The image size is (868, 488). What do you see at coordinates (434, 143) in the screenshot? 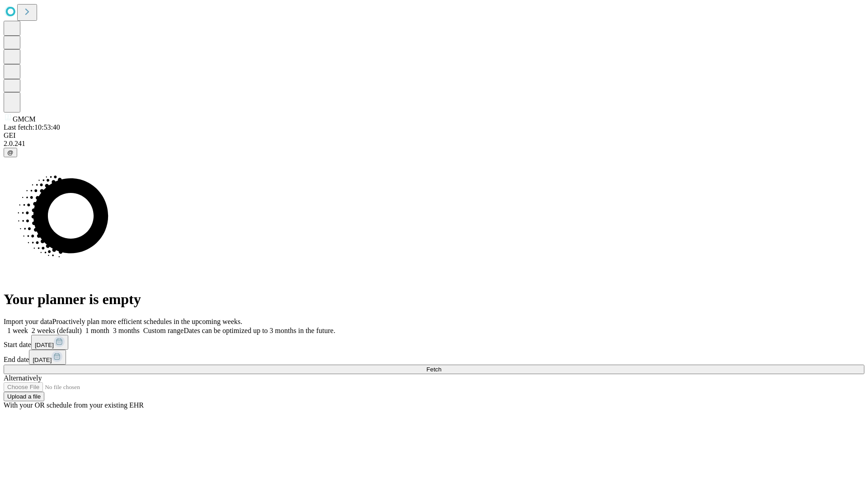
I see `div: 2.0.241` at bounding box center [434, 143].